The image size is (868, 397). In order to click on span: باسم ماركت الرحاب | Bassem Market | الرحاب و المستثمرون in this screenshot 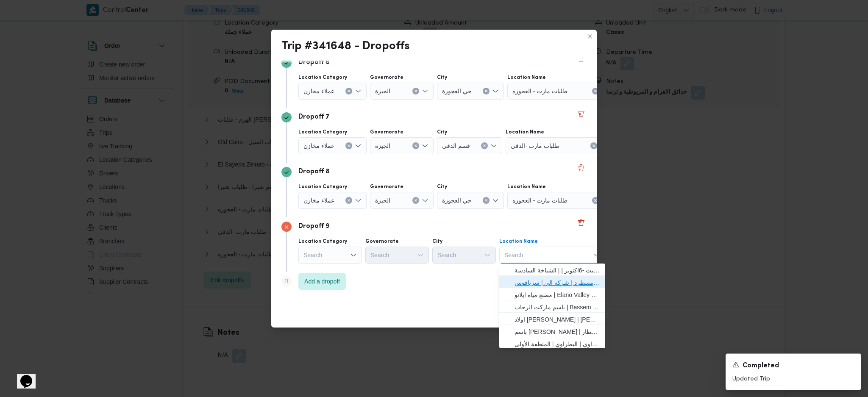, I will do `click(557, 307)`.